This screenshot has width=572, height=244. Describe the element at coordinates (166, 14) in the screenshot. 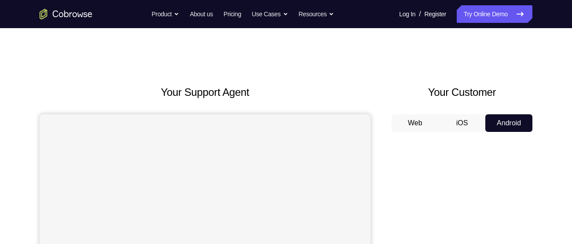

I see `button: Product` at that location.